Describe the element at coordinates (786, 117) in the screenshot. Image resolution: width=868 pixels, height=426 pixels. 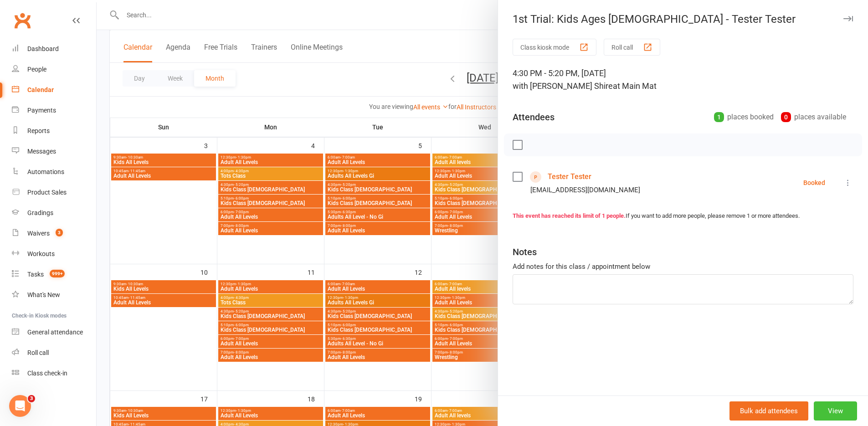
I see `div: 0` at that location.